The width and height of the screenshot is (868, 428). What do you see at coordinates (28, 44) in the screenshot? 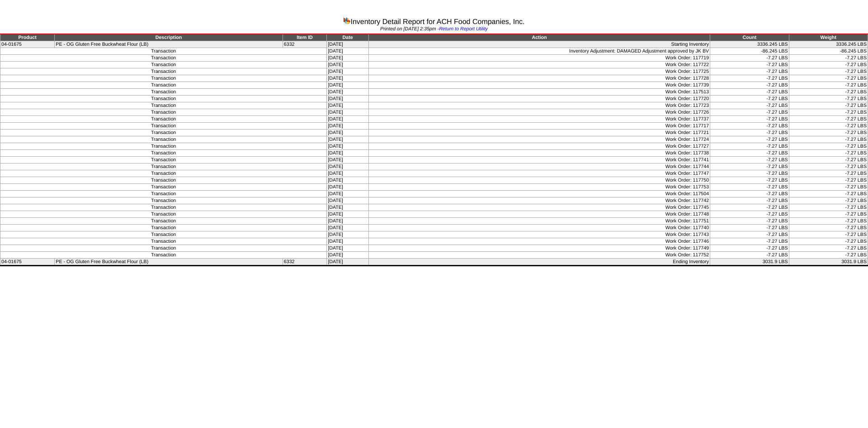
I see `td: 04-01675` at bounding box center [28, 44].